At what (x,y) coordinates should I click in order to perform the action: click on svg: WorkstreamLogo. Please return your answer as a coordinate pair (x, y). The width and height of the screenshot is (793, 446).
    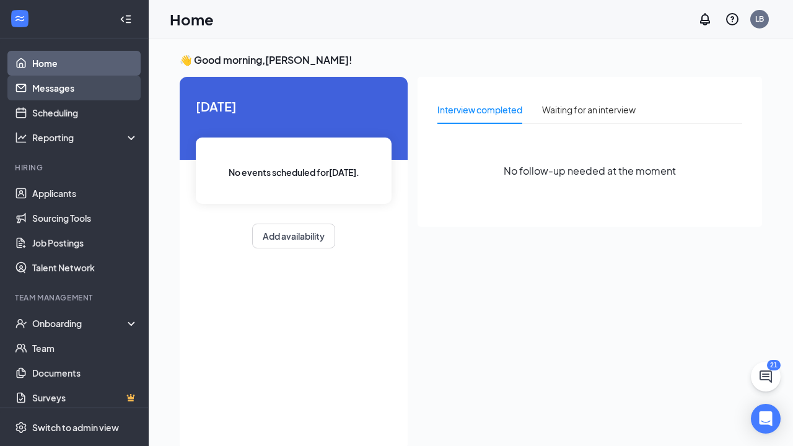
    Looking at the image, I should click on (20, 19).